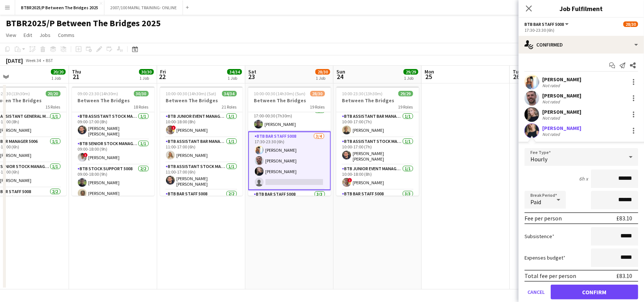 This screenshot has width=644, height=302. What do you see at coordinates (581, 30) in the screenshot?
I see `div: 17:30-23:30 (6h)` at bounding box center [581, 30].